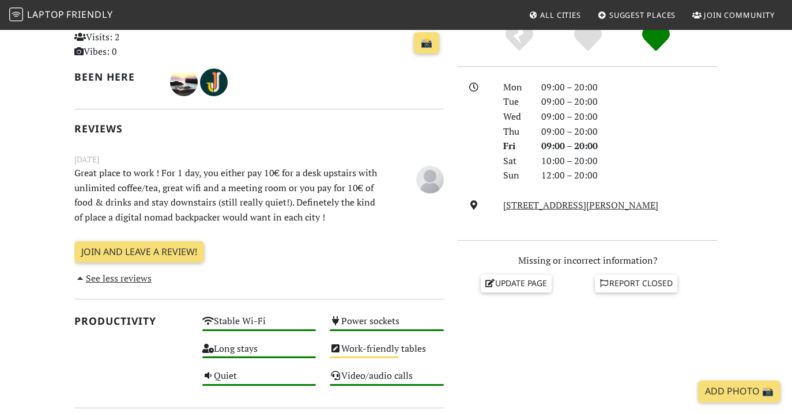 Image resolution: width=792 pixels, height=414 pixels. Describe the element at coordinates (214, 82) in the screenshot. I see `img: 3159-jennifer.jpg` at that location.